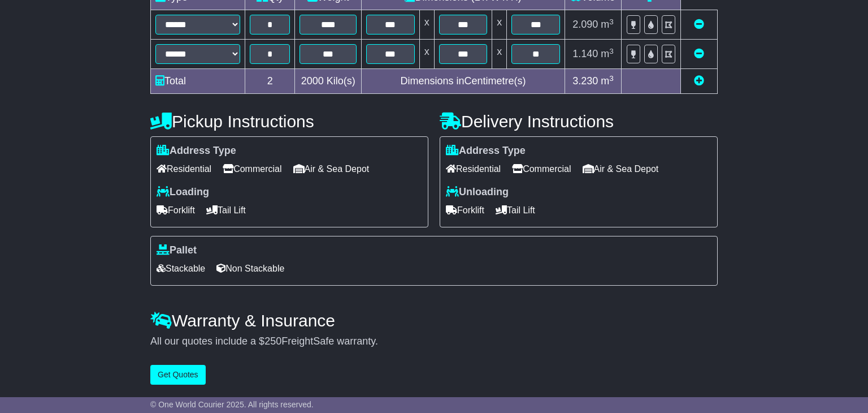 This screenshot has height=413, width=868. I want to click on td: Kilo(s), so click(328, 82).